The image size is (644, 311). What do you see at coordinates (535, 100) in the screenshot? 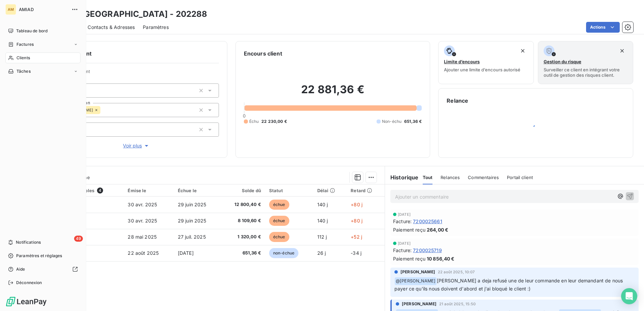
I see `h6: Relance` at bounding box center [535, 100].